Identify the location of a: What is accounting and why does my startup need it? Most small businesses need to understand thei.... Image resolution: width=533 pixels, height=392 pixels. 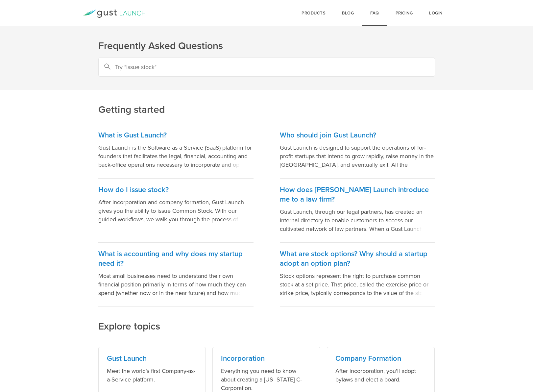
(176, 275).